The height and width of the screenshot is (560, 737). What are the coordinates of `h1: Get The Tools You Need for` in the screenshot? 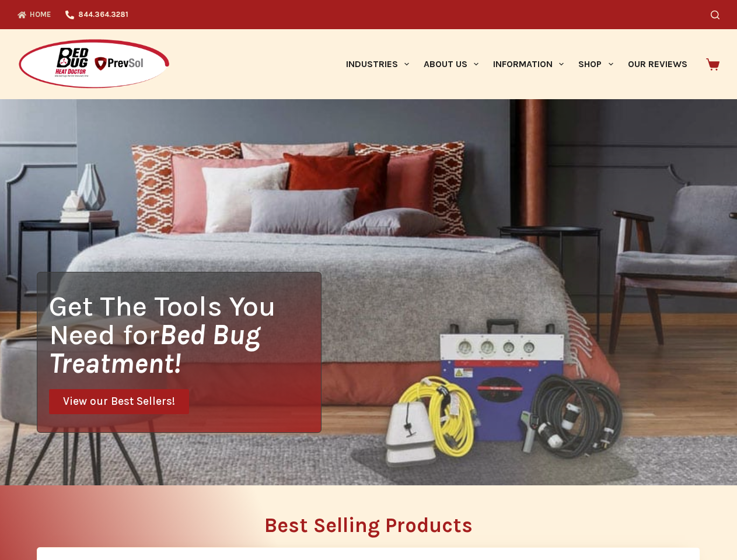 It's located at (185, 335).